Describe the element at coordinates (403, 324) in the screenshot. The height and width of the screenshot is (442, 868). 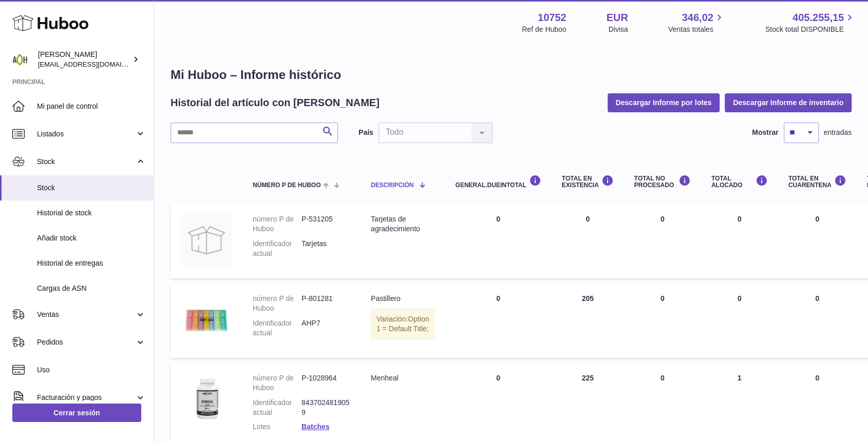
I see `div: Variación:` at that location.